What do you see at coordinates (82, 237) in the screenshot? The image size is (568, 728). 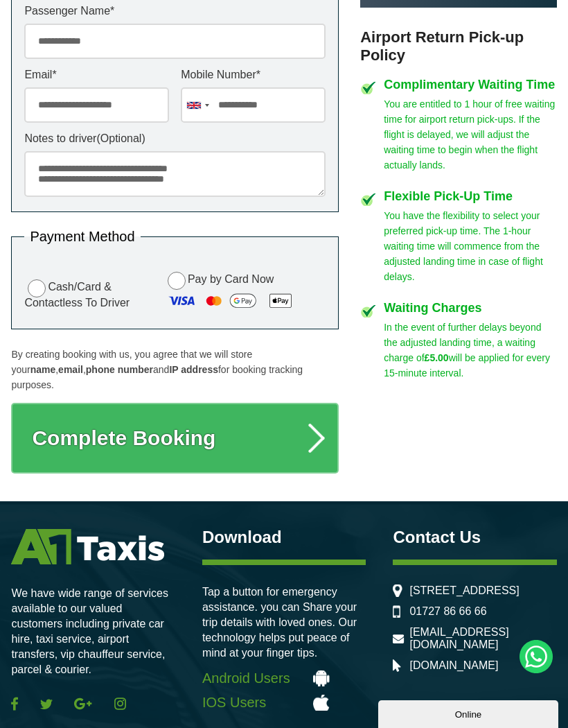 I see `legend: Payment Method` at bounding box center [82, 237].